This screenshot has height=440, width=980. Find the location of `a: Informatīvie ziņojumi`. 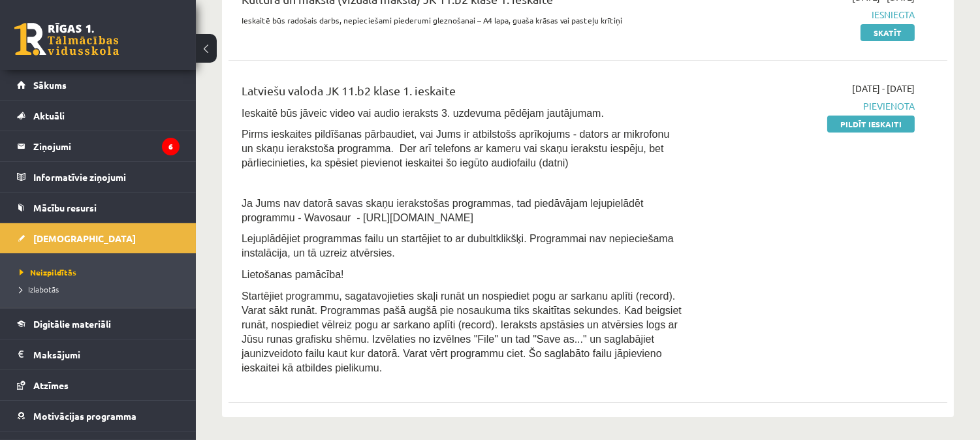

a: Informatīvie ziņojumi is located at coordinates (98, 177).